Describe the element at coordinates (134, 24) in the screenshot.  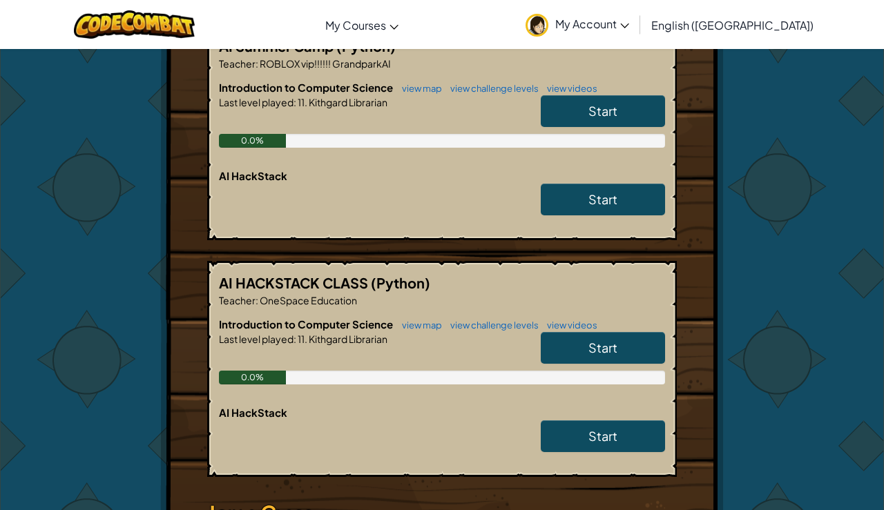
I see `a: CodeCombat logo` at that location.